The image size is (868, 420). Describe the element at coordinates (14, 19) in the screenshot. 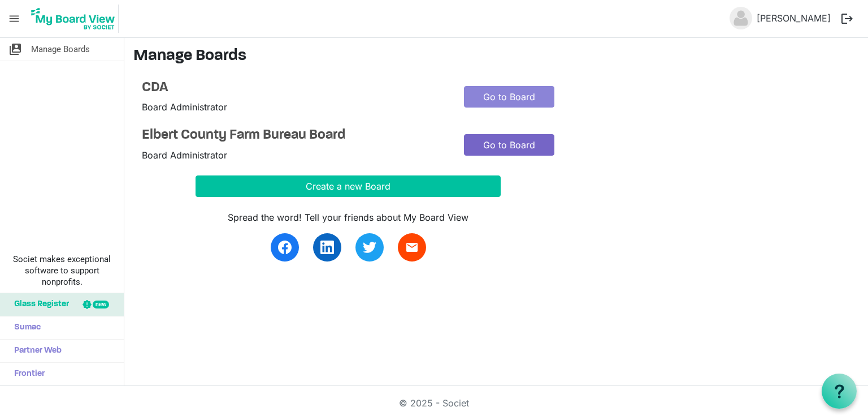

I see `span: menu` at that location.